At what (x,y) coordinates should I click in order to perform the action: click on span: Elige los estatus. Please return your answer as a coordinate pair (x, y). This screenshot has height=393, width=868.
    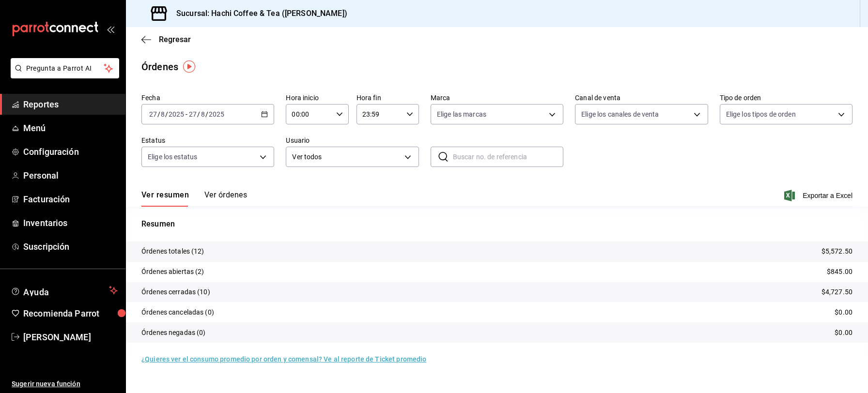
    Looking at the image, I should click on (173, 157).